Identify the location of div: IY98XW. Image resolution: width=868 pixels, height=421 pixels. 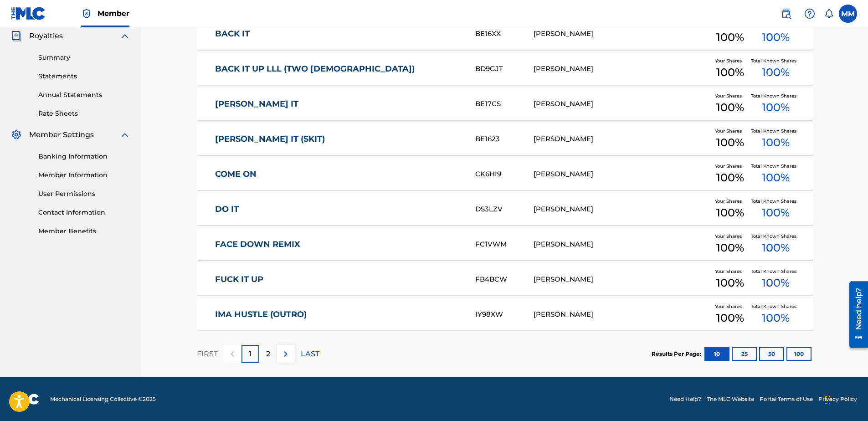
(505, 314).